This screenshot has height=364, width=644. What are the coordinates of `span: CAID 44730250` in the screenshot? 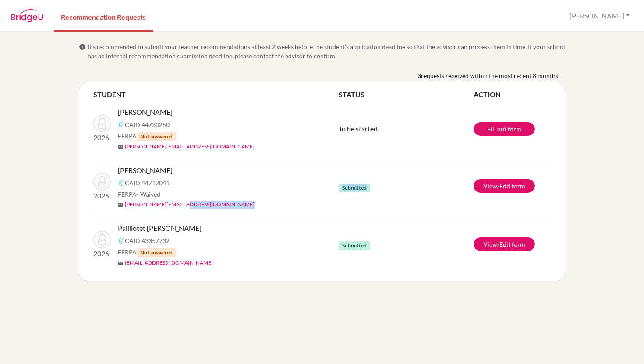 It's located at (147, 124).